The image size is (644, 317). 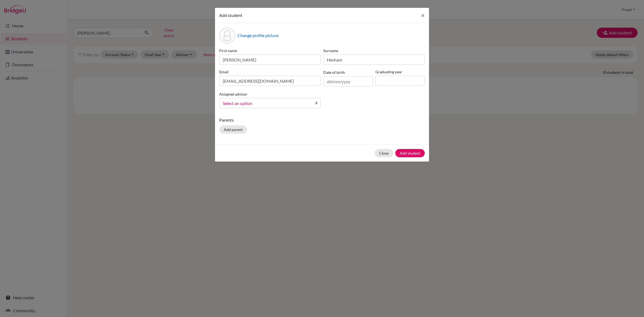 What do you see at coordinates (400, 72) in the screenshot?
I see `label: Graduating year` at bounding box center [400, 72].